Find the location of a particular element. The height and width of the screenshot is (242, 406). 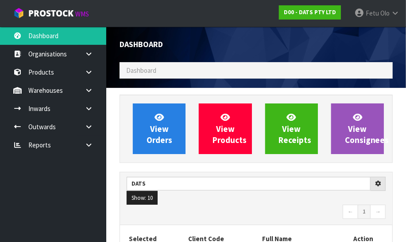

a: D00 - DATS PTY LTD is located at coordinates (310, 12).